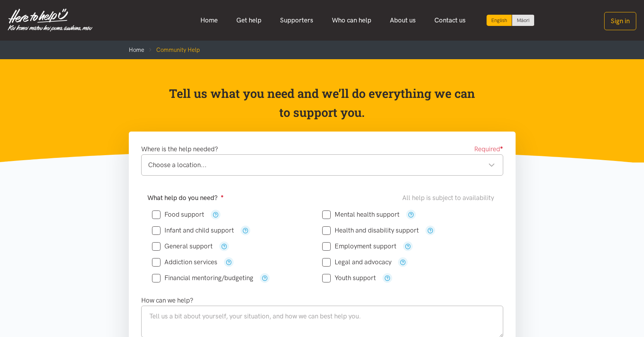 The height and width of the screenshot is (337, 644). What do you see at coordinates (499, 20) in the screenshot?
I see `div: Current language` at bounding box center [499, 20].